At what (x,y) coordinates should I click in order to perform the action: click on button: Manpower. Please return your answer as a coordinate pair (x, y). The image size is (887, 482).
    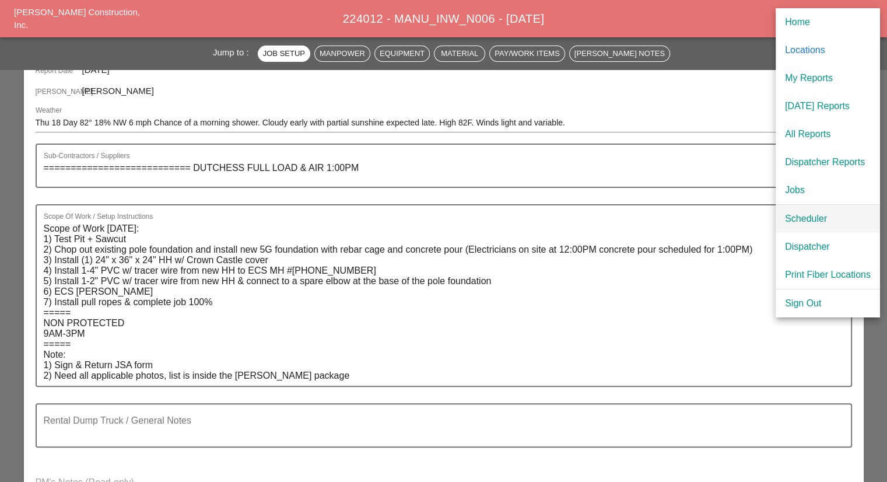
    Looking at the image, I should click on (342, 54).